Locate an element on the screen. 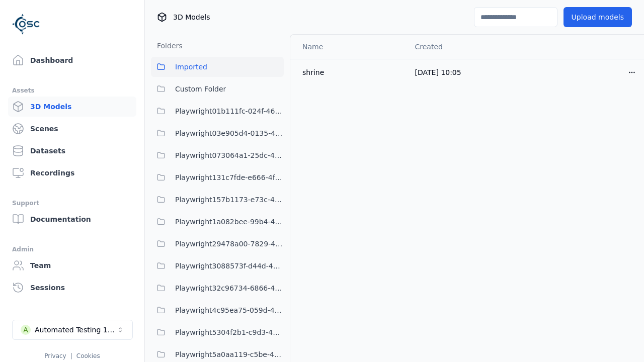  span: Playwright073064a1-25dc-42be-bd5d-9b023c0ea8dd is located at coordinates (229, 155).